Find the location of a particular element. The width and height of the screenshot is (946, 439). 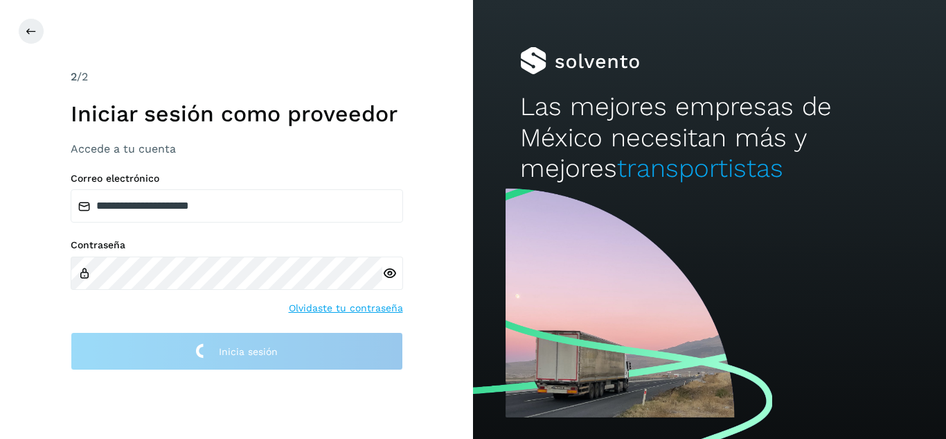

h3: Accede a tu cuenta is located at coordinates (237, 148).